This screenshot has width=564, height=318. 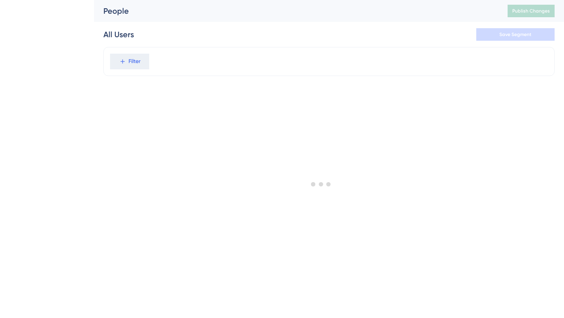 What do you see at coordinates (515, 34) in the screenshot?
I see `button: Save Segment` at bounding box center [515, 34].